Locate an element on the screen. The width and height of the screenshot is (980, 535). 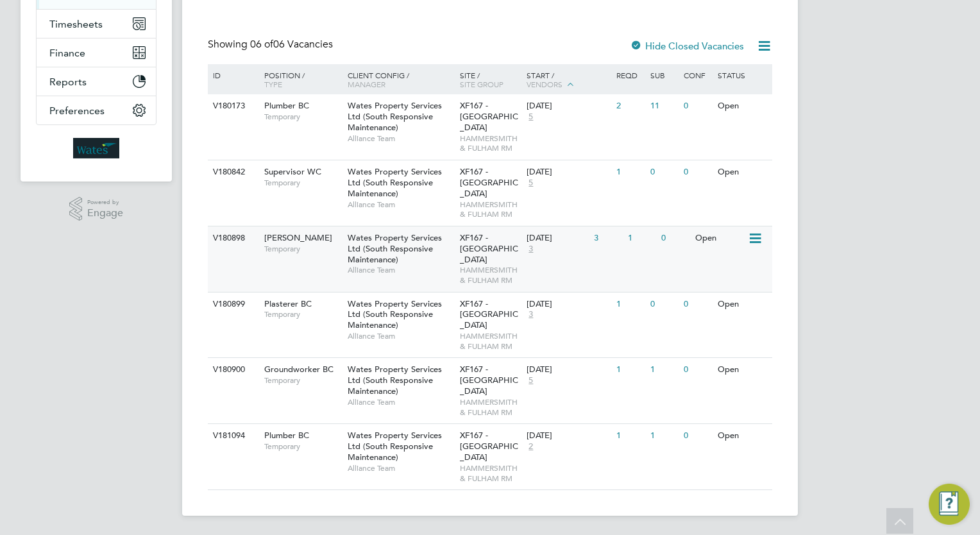
div: V180842 is located at coordinates (232, 172).